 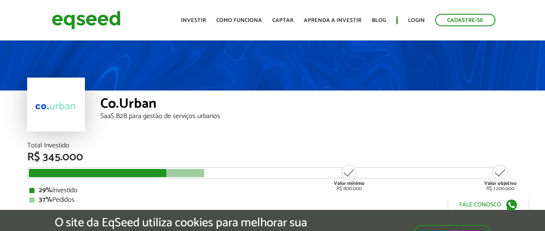 What do you see at coordinates (416, 20) in the screenshot?
I see `a: Login` at bounding box center [416, 20].